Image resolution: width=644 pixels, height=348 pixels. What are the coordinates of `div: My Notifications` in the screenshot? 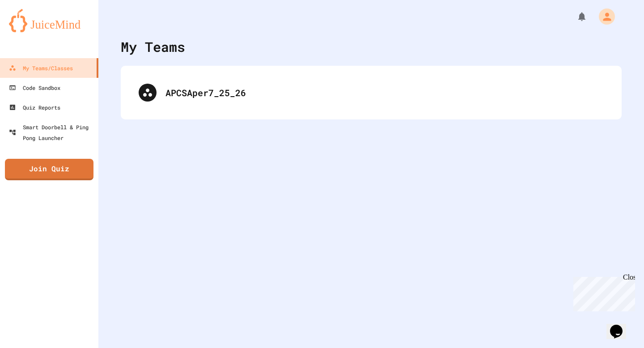 It's located at (575, 17).